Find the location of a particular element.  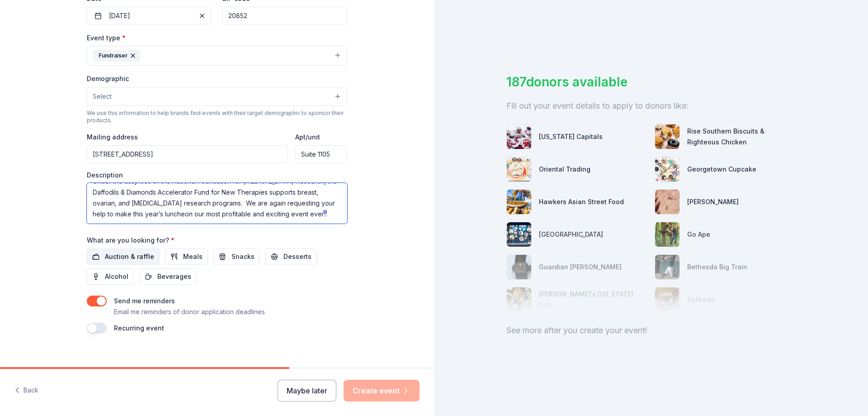

span: Beverages is located at coordinates (174, 277).